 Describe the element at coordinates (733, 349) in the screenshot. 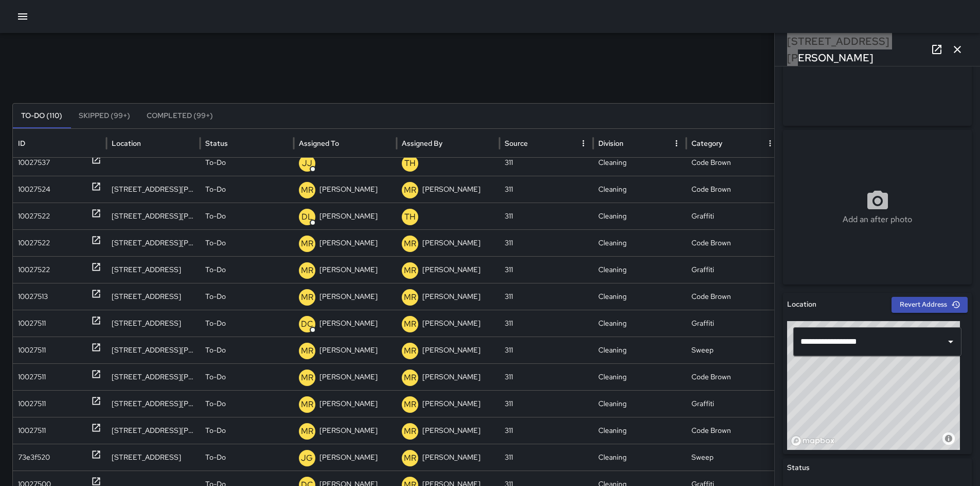

I see `div: Sweep` at that location.